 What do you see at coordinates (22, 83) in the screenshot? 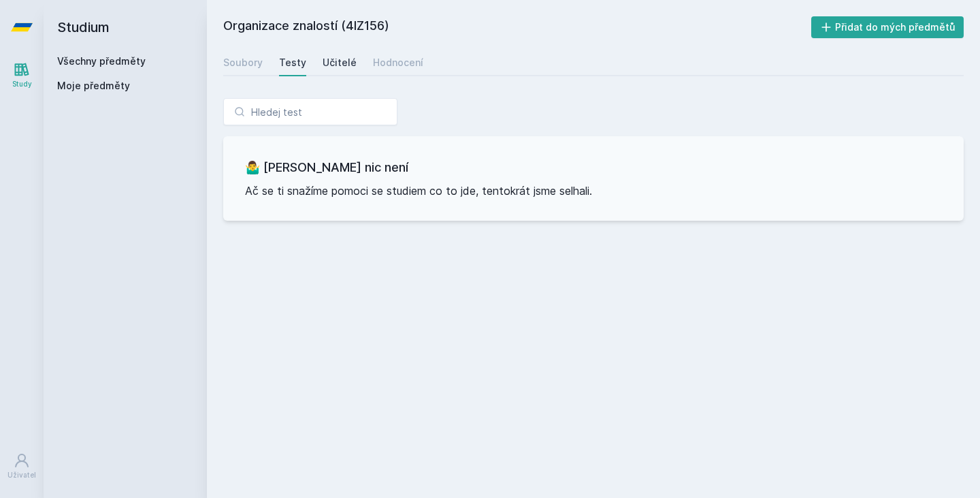
I see `div: Study` at bounding box center [22, 83].